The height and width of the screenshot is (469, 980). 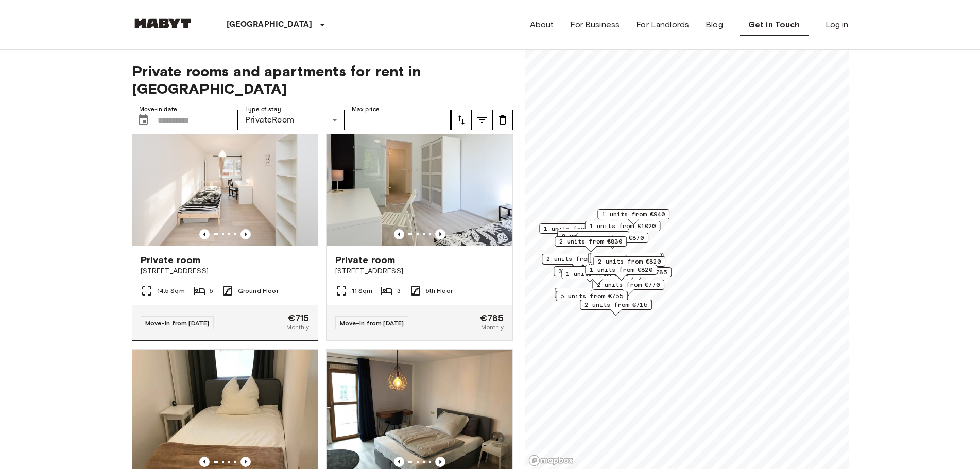 I want to click on img: Habyt, so click(x=163, y=23).